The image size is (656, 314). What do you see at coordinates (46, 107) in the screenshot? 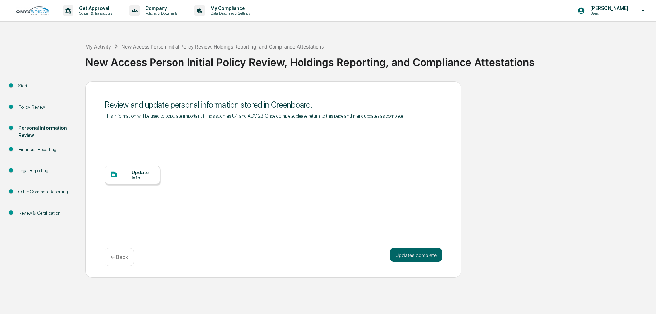
I see `div: Policy Review` at bounding box center [46, 107].